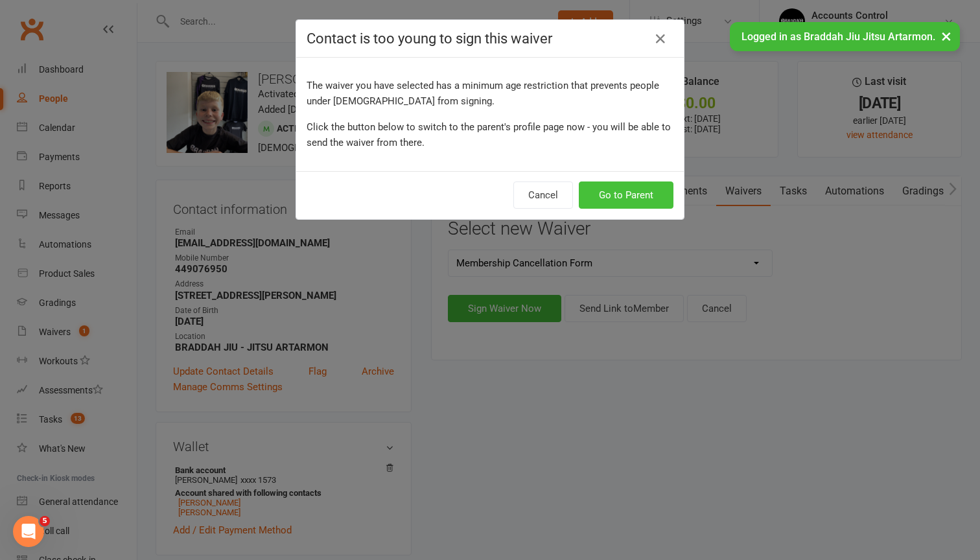  I want to click on span: The waiver you have selected has a minimum age restriction that prevents people under [DEMOGRAPHI..., so click(483, 93).